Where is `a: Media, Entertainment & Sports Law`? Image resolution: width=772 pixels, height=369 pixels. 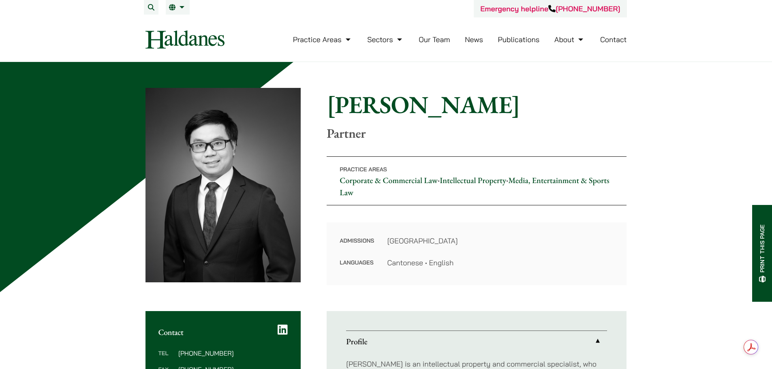
a: Media, Entertainment & Sports Law is located at coordinates (474, 186).